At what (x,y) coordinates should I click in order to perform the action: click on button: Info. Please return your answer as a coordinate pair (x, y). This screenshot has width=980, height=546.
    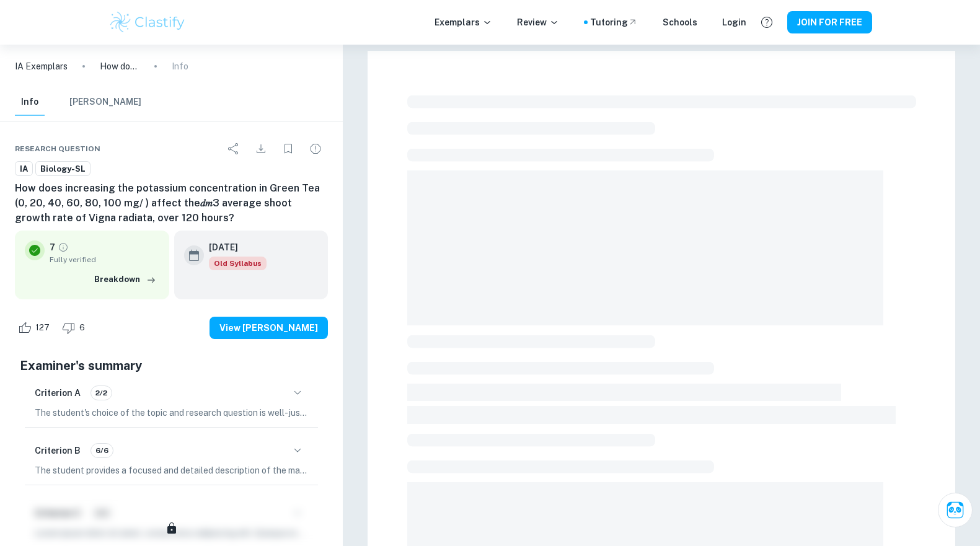
    Looking at the image, I should click on (30, 102).